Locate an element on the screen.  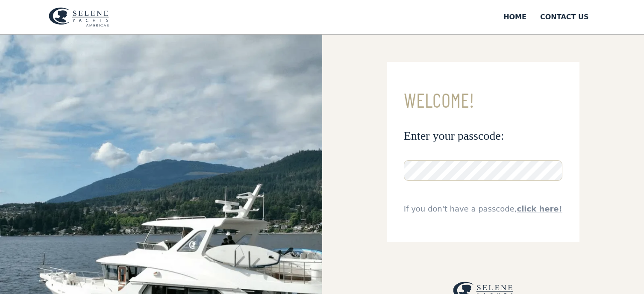
div: If you don't have a passcode, is located at coordinates (483, 209).